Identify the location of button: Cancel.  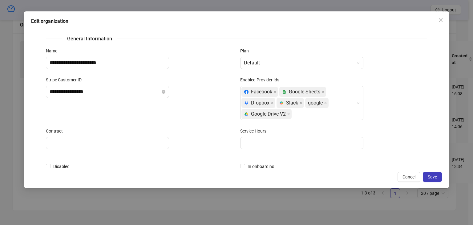
(409, 177).